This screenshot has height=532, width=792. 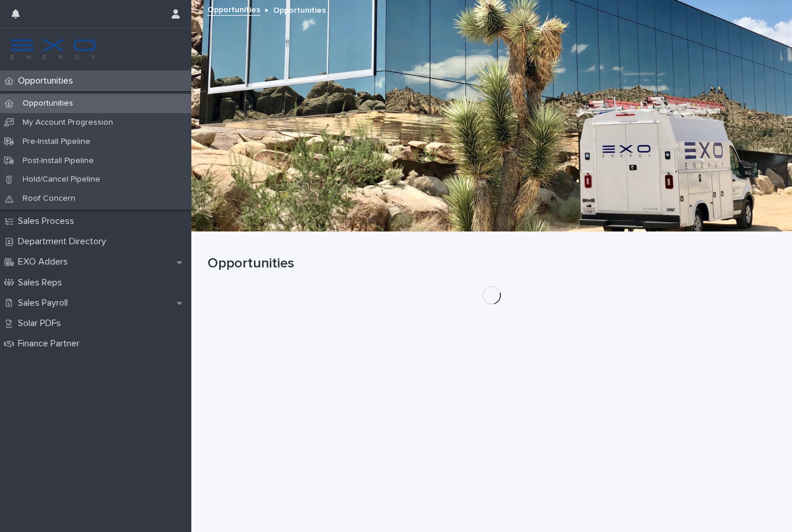 I want to click on p: Roof Concern, so click(x=49, y=199).